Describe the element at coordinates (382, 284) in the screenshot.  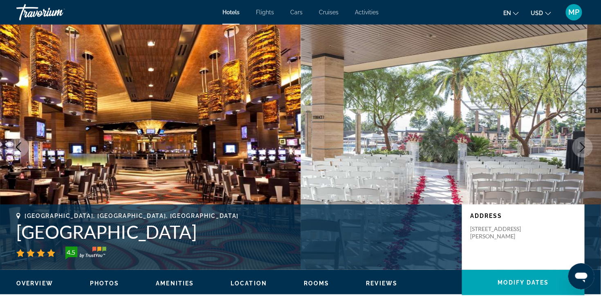
I see `span: Reviews` at that location.